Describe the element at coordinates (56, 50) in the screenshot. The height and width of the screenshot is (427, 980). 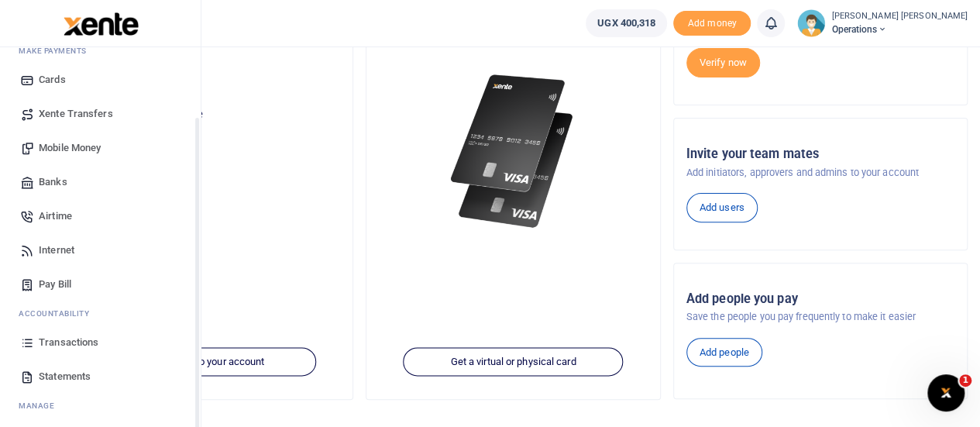
I see `span: ake Payments` at that location.